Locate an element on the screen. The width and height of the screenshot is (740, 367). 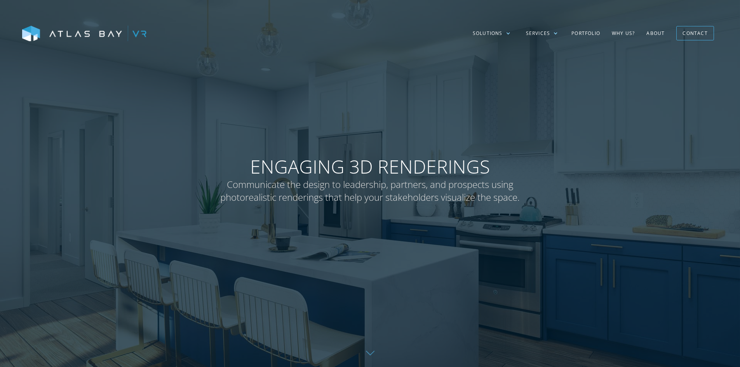
span: Communicate the design to leadership, partners, and prospects using photorealistic renderings tha... is located at coordinates (370, 191).